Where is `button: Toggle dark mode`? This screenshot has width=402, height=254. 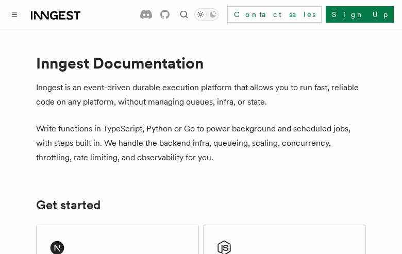 button: Toggle dark mode is located at coordinates (206, 14).